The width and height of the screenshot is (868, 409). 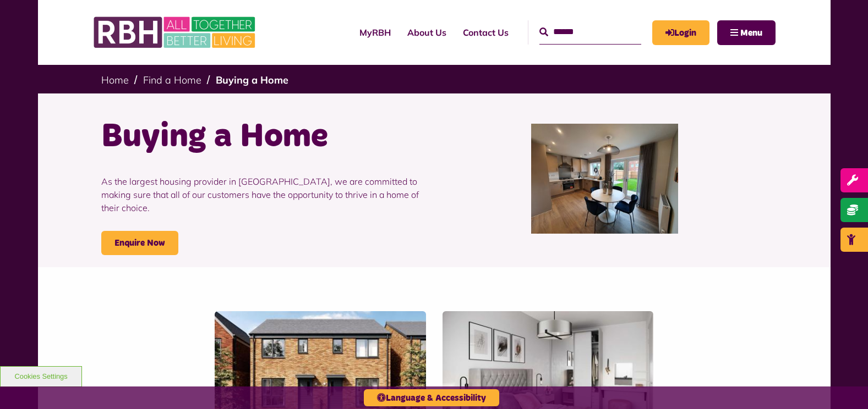 I want to click on button: Navigation, so click(x=746, y=32).